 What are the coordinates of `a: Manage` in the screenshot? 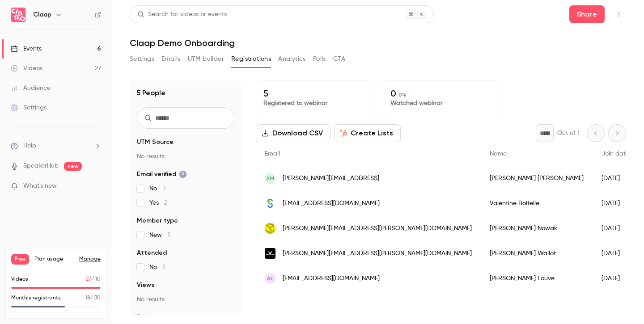 It's located at (90, 259).